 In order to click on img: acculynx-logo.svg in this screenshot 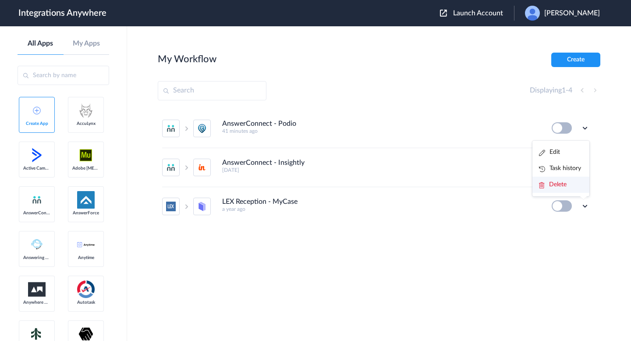, I will do `click(86, 110)`.